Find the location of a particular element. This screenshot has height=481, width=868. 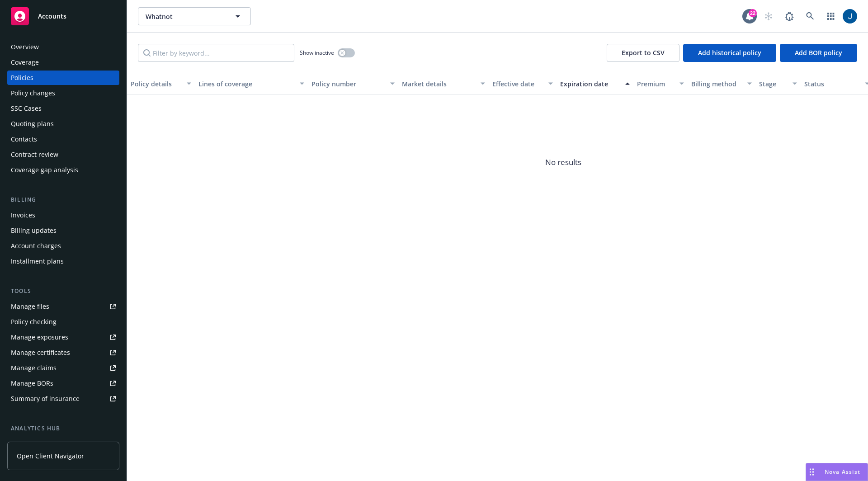

a: Manage files is located at coordinates (64, 306).